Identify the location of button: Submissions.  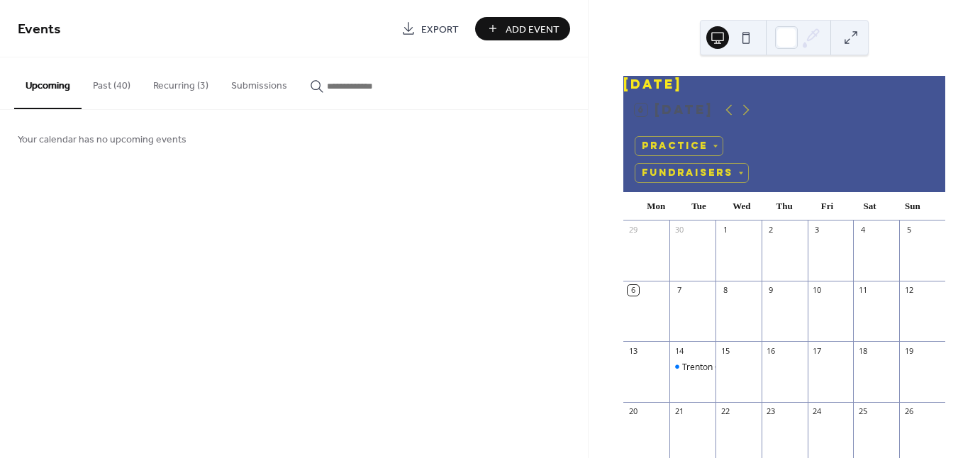
(259, 83).